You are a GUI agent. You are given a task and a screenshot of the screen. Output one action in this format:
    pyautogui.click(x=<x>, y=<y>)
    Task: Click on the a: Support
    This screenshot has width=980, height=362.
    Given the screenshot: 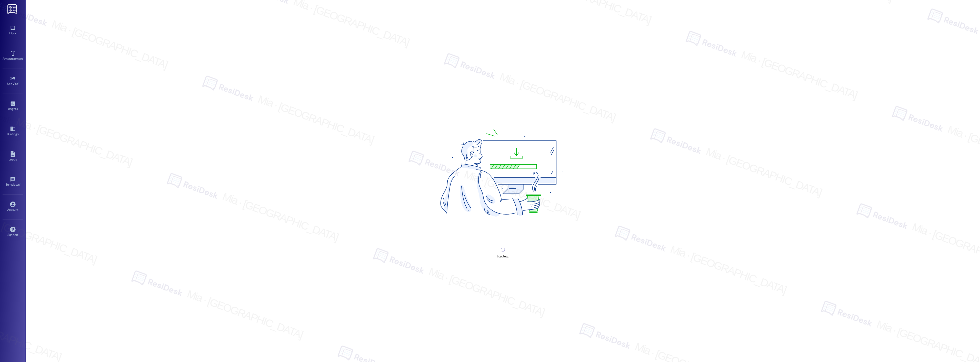 What is the action you would take?
    pyautogui.click(x=13, y=232)
    